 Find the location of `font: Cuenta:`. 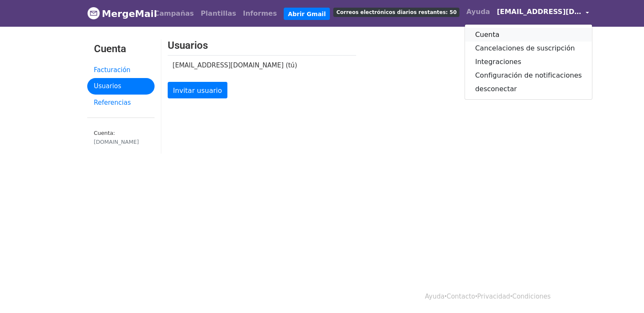

font: Cuenta: is located at coordinates (105, 133).